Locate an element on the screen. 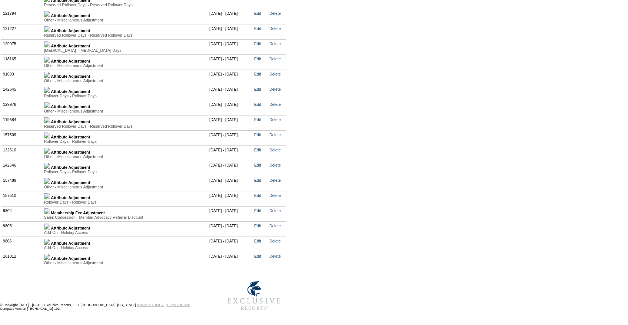  td: 161012 is located at coordinates (21, 259).